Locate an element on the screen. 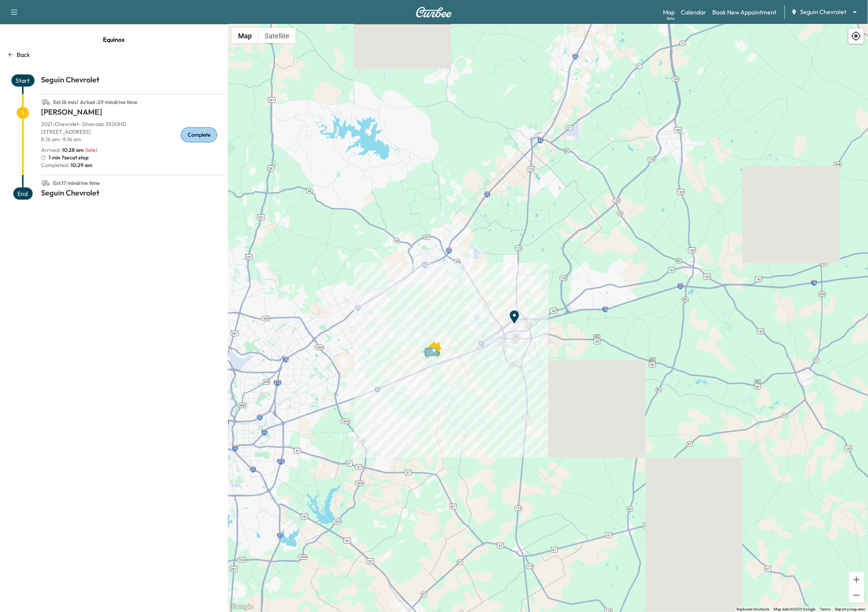 Image resolution: width=868 pixels, height=612 pixels. p: 8:16 am - 9:16 am is located at coordinates (133, 140).